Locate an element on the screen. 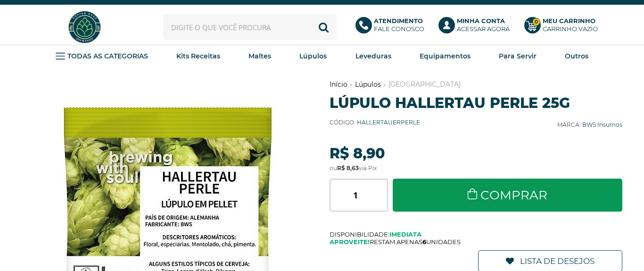 The height and width of the screenshot is (271, 644). input: Digite o que você procura is located at coordinates (250, 27).